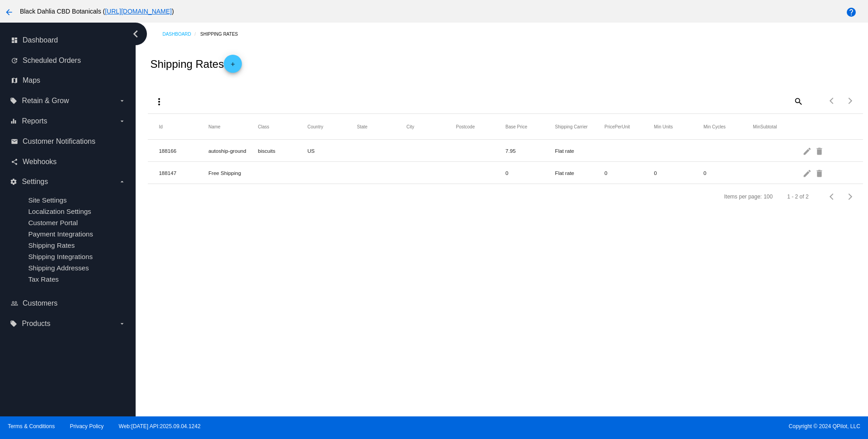  I want to click on i: equalizer, so click(14, 121).